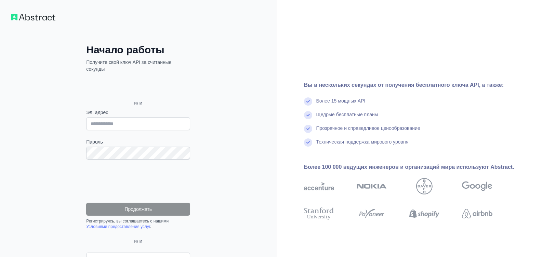 The height and width of the screenshot is (257, 542). I want to click on img: платежный агент, so click(372, 214).